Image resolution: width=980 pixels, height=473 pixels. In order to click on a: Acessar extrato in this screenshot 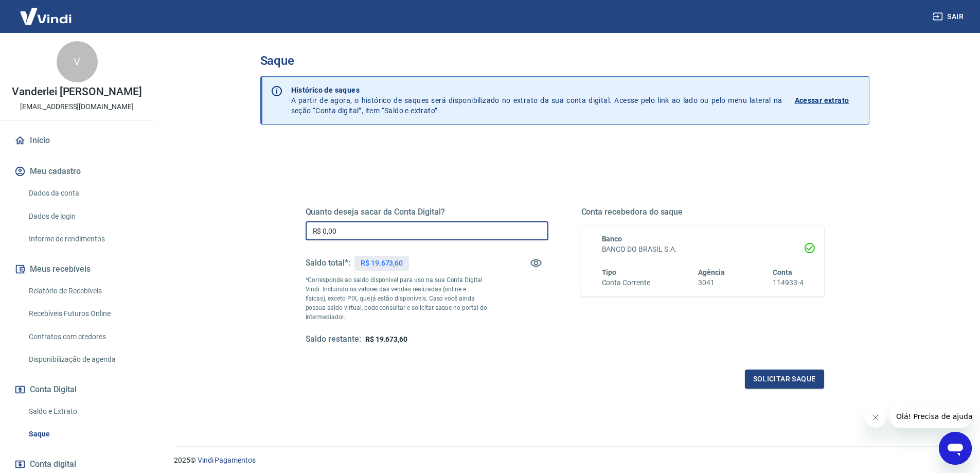, I will do `click(828, 101)`.